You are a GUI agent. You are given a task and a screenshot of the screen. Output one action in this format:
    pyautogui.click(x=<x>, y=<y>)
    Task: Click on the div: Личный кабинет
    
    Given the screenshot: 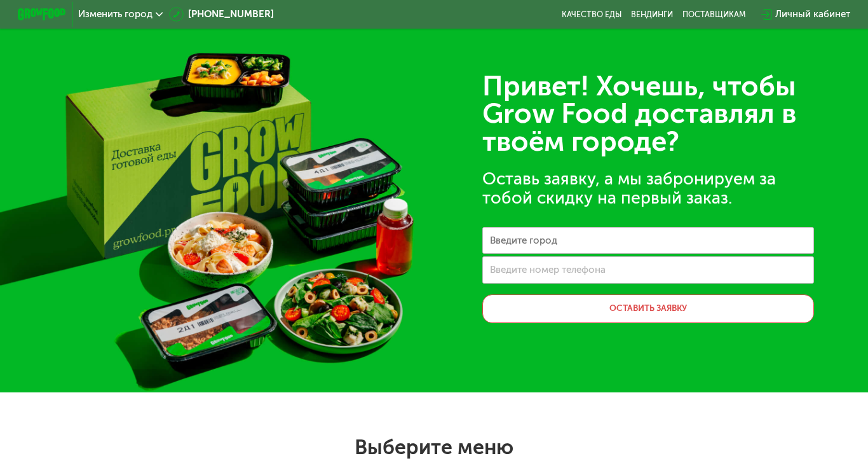 What is the action you would take?
    pyautogui.click(x=813, y=14)
    